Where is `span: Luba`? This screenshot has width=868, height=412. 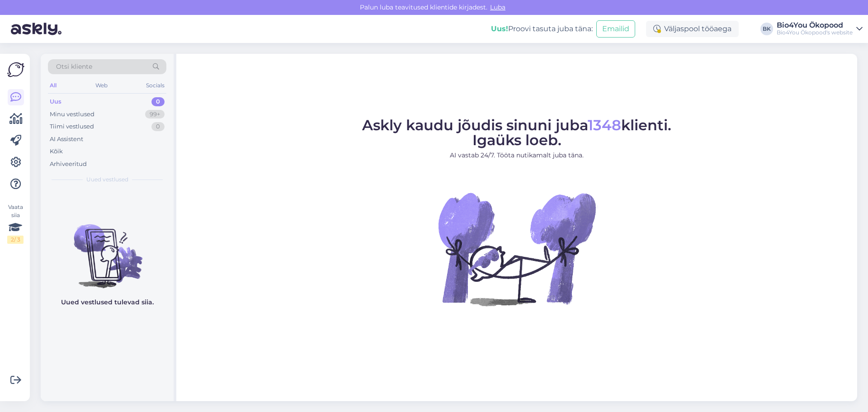 span: Luba is located at coordinates (498, 7).